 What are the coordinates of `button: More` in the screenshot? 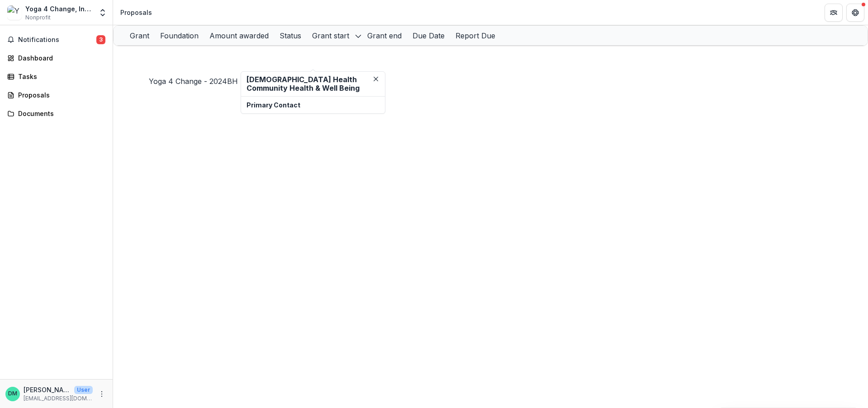 It's located at (102, 394).